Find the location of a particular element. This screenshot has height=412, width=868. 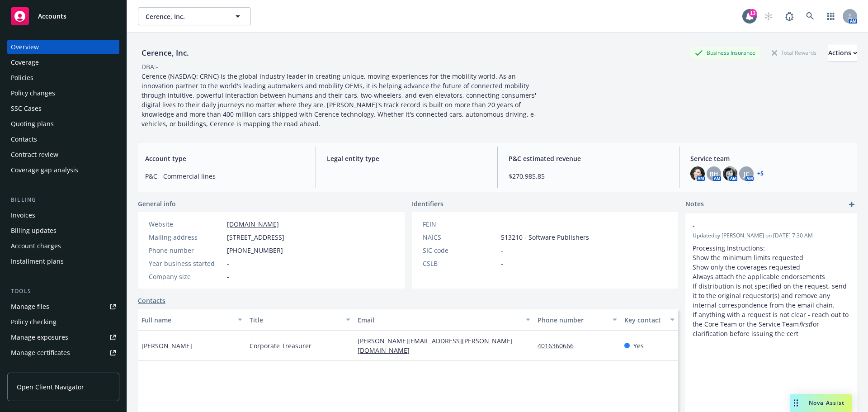

div: Policy changes is located at coordinates (33, 93).